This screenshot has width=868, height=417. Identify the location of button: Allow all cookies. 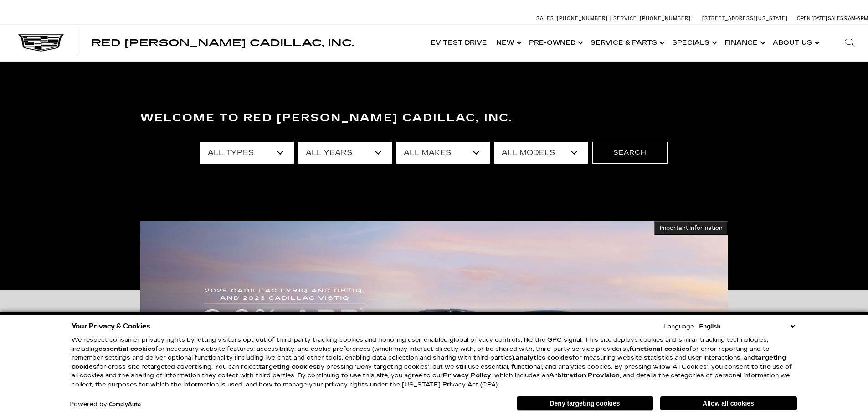
(729, 403).